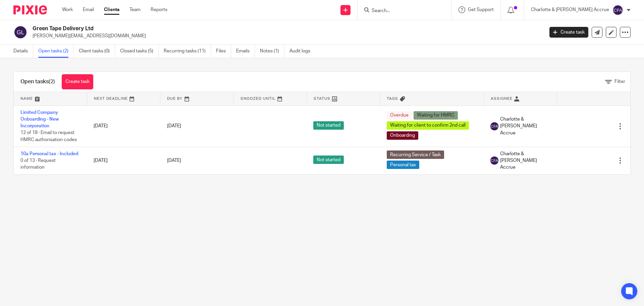 Image resolution: width=644 pixels, height=306 pixels. Describe the element at coordinates (88, 10) in the screenshot. I see `a: Email` at that location.